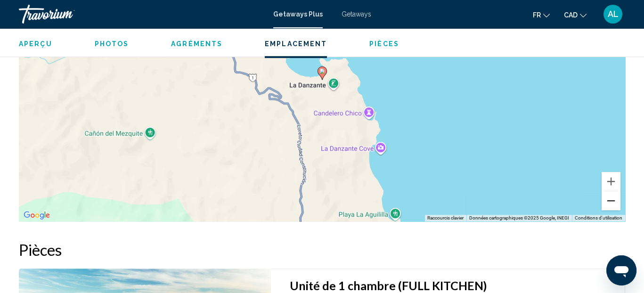 The image size is (644, 293). I want to click on span: Aperçu, so click(35, 44).